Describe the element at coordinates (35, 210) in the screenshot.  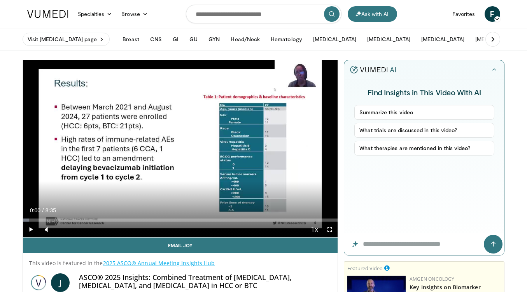
I see `span: 0:00` at that location.